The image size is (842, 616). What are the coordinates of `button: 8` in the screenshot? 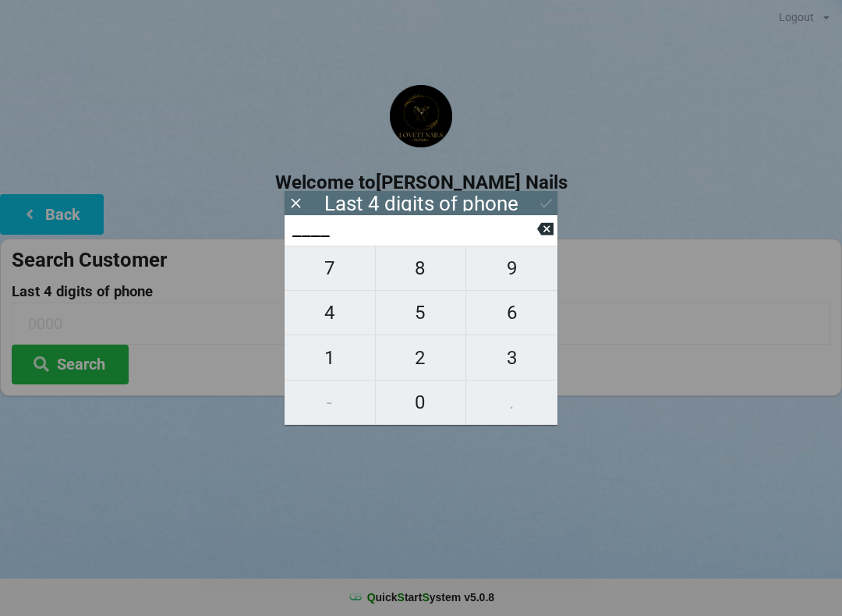 It's located at (421, 268).